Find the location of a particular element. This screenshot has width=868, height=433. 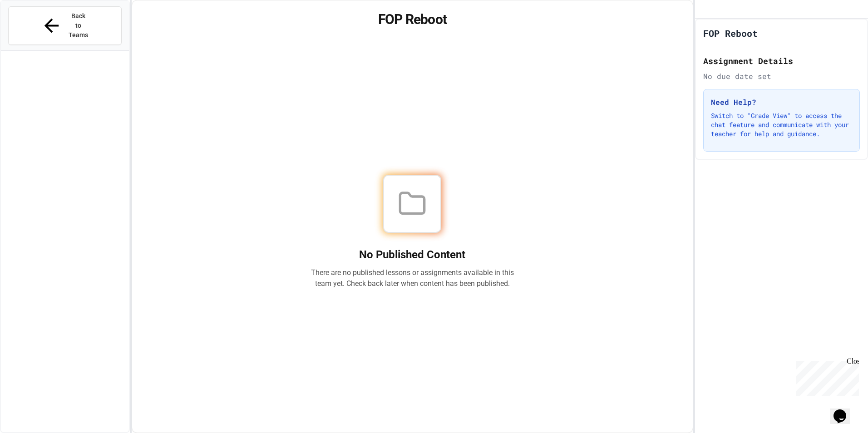

h2: Assignment Details is located at coordinates (781, 61).